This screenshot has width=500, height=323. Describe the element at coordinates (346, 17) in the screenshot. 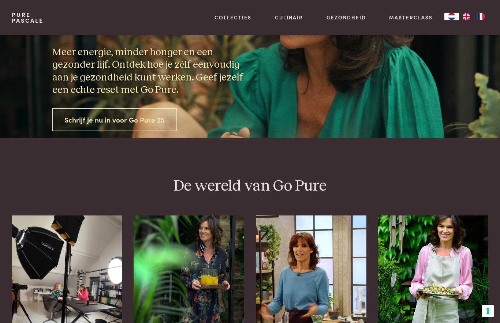

I see `a: Gezondheid` at that location.